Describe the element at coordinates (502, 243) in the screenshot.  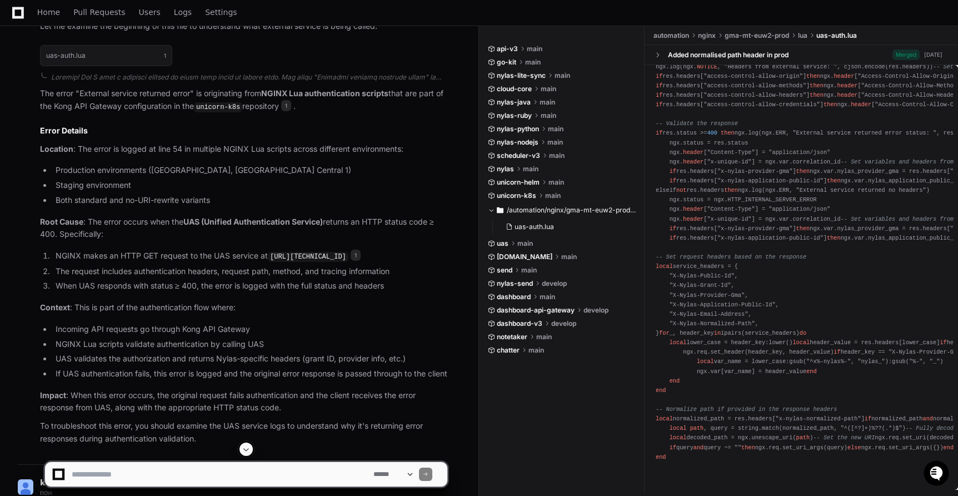
I see `span: uas` at that location.